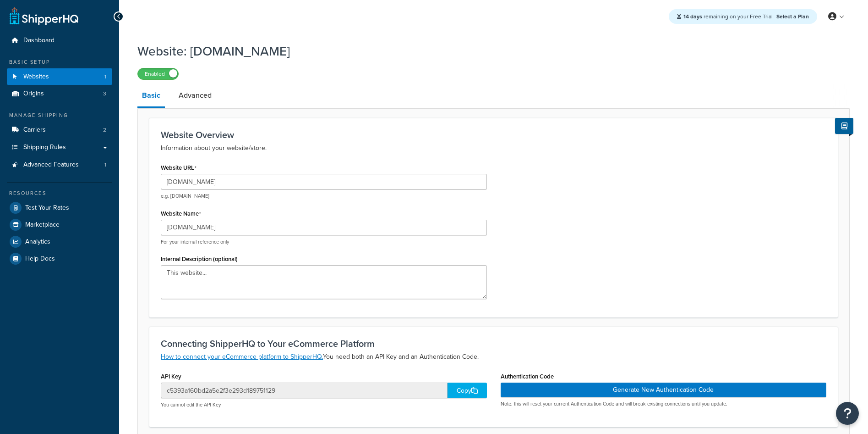 The image size is (868, 434). Describe the element at coordinates (493, 356) in the screenshot. I see `p: You need both an API Key and an Authentication Code.` at that location.